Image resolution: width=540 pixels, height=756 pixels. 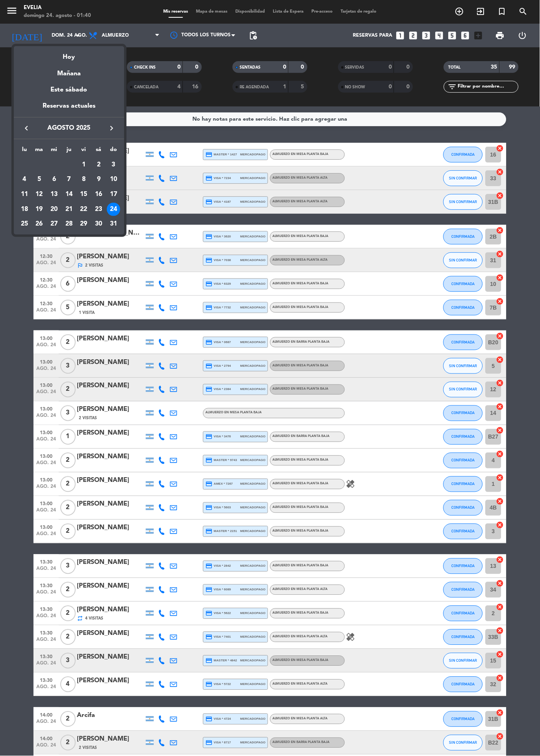 I want to click on div: 16, so click(x=99, y=195).